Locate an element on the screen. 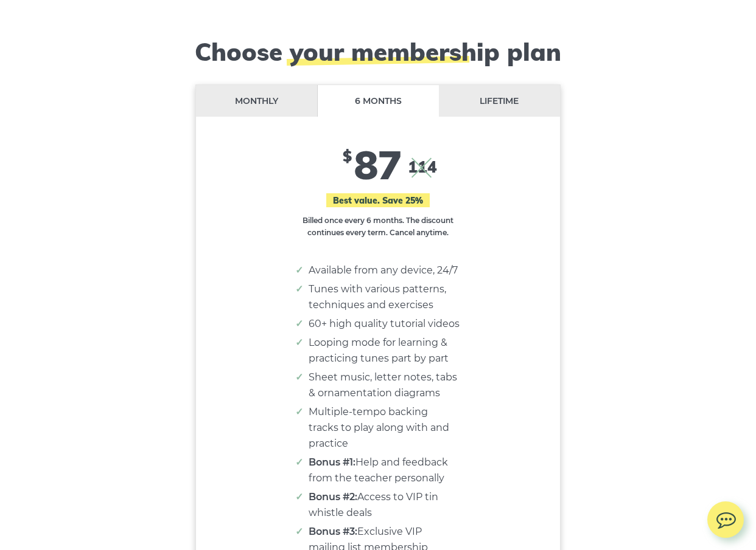 The image size is (756, 550). li: 60+ high quality tutorial videos is located at coordinates (384, 324).